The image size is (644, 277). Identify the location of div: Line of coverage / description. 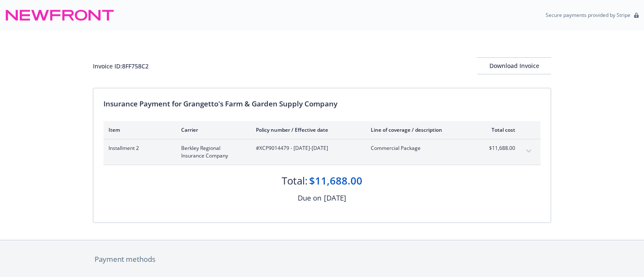
(420, 130).